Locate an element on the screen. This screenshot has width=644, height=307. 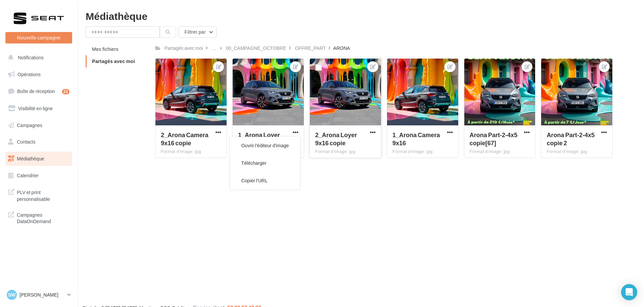
button: Ouvrir l'éditeur d'image is located at coordinates (265, 145).